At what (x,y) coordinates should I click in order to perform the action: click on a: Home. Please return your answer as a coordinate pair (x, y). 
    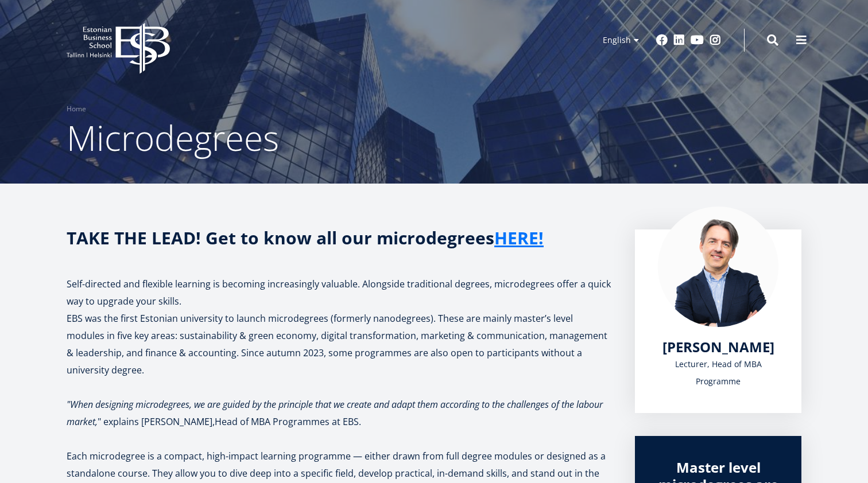
    Looking at the image, I should click on (77, 109).